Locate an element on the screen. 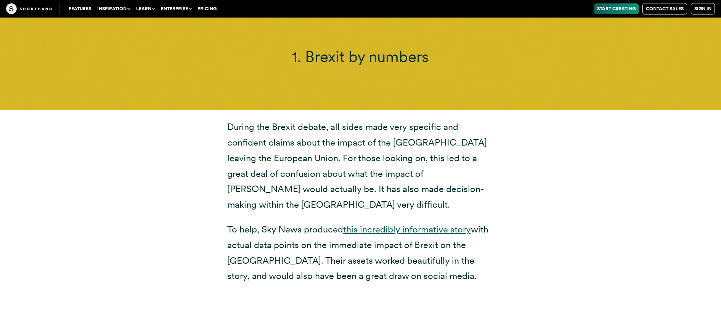 The width and height of the screenshot is (721, 322). button: Inspiration is located at coordinates (114, 9).